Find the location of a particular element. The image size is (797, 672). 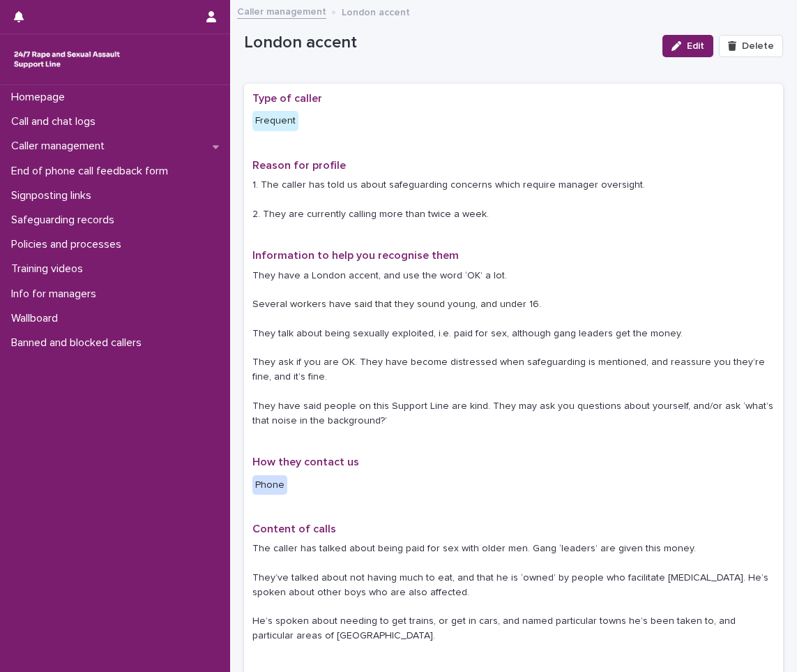

span: Content of calls is located at coordinates (294, 529).